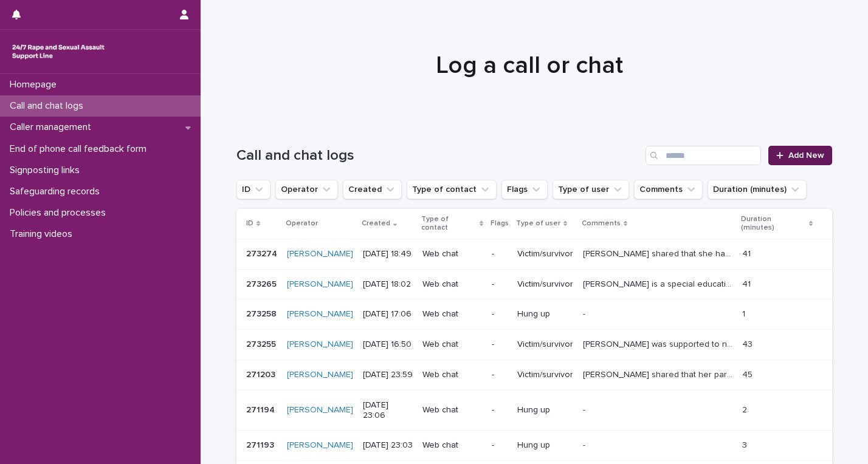 This screenshot has width=868, height=464. Describe the element at coordinates (800, 156) in the screenshot. I see `a: Add New` at that location.